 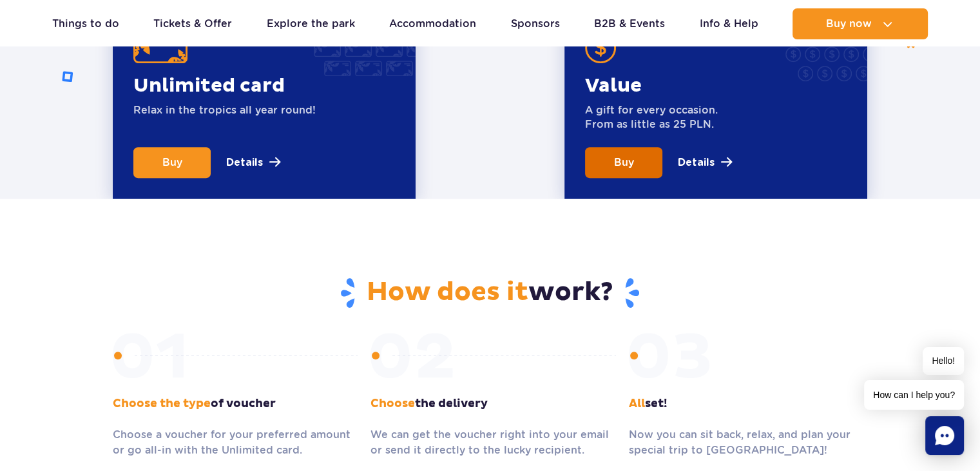 What do you see at coordinates (651, 118) in the screenshot?
I see `p: A gift for every occasion. From as little as 25 PLN.` at bounding box center [651, 118].